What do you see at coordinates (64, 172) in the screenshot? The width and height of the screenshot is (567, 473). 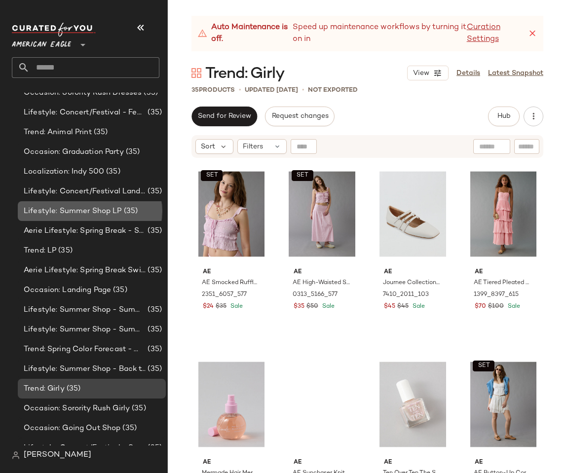 I see `span: Localization: Indy 500` at bounding box center [64, 172].